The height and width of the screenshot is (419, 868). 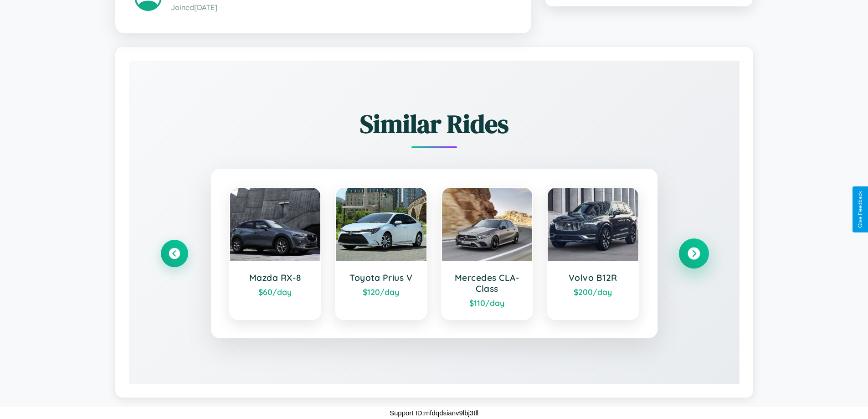 What do you see at coordinates (593, 254) in the screenshot?
I see `a: Volvo B12R$200/day` at bounding box center [593, 254].